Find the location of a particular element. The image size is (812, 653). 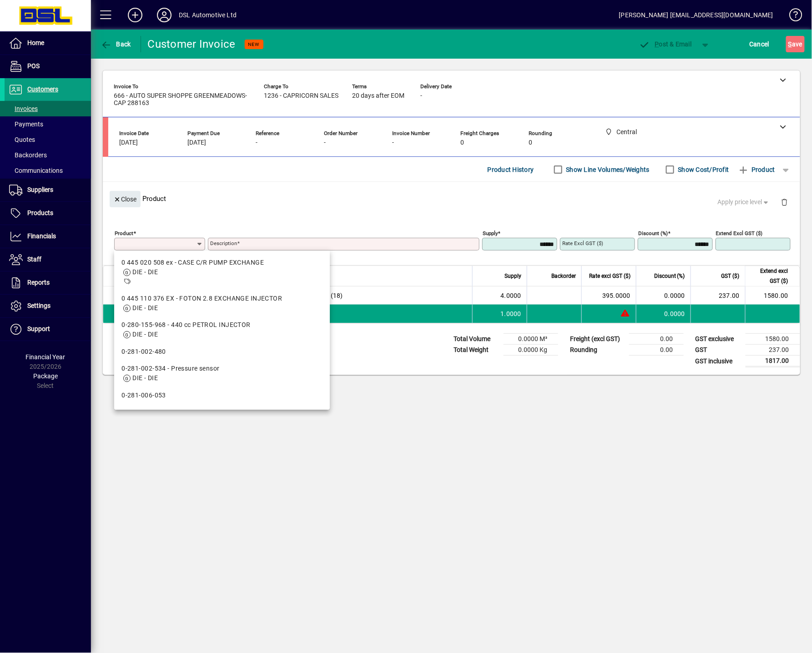

mat-option: 0-281-002-534 - Pressure sensor is located at coordinates (221, 374).